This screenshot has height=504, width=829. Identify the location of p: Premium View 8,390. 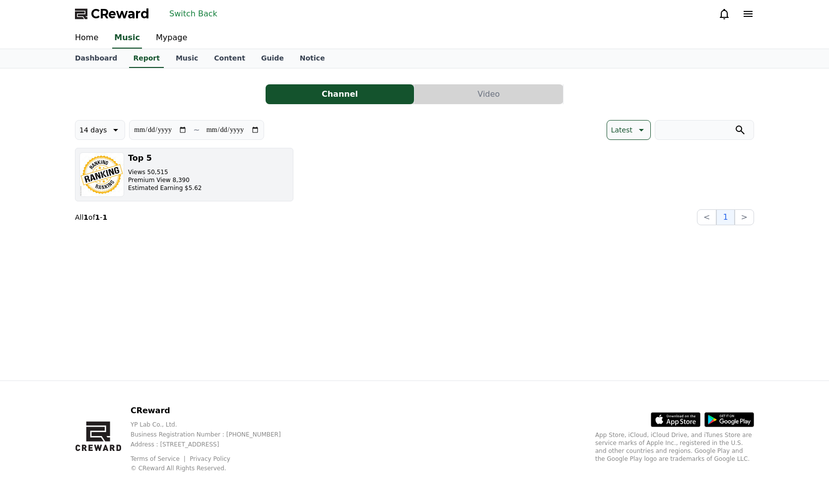
(165, 180).